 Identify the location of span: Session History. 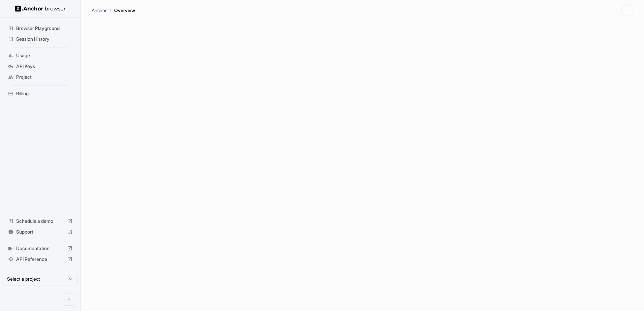
(44, 39).